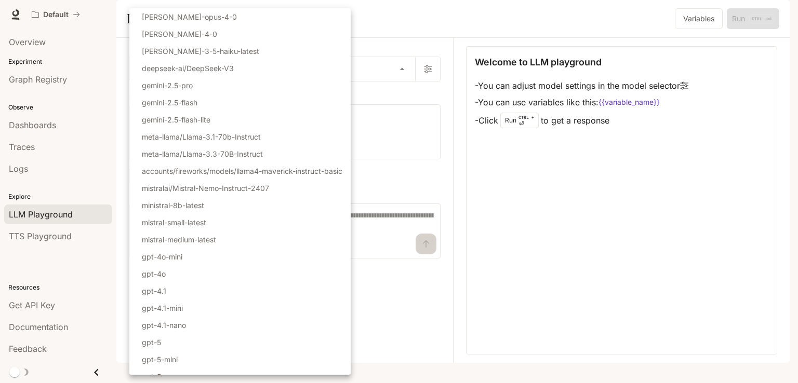 The image size is (798, 383). Describe the element at coordinates (164, 325) in the screenshot. I see `p: gpt-4.1-nano` at that location.